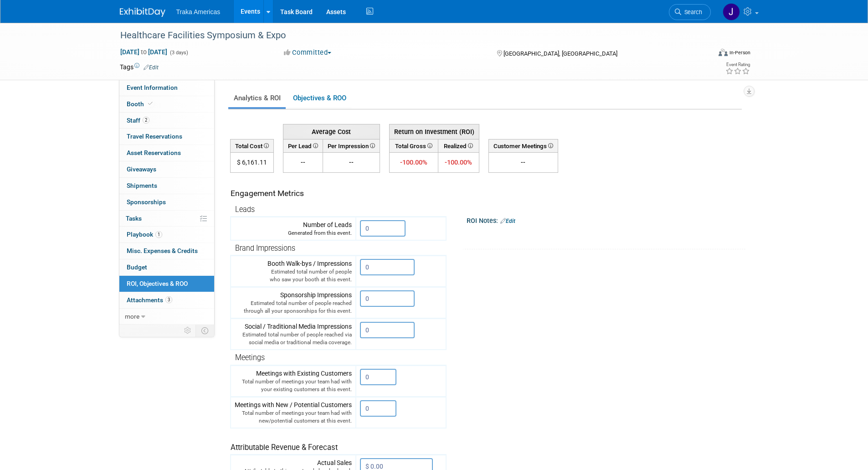 Image resolution: width=868 pixels, height=470 pixels. Describe the element at coordinates (265, 247) in the screenshot. I see `span: Brand Impressions` at that location.